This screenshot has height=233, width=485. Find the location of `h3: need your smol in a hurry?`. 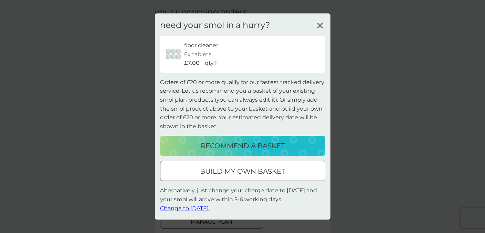

h3: need your smol in a hurry? is located at coordinates (215, 25).